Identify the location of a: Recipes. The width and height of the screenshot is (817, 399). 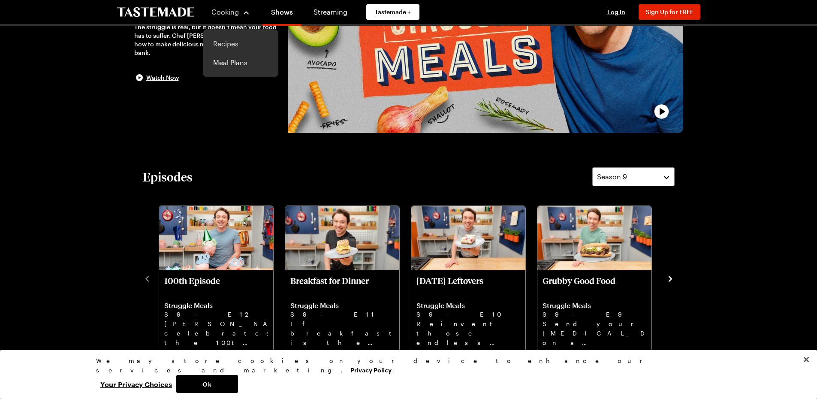
(241, 44).